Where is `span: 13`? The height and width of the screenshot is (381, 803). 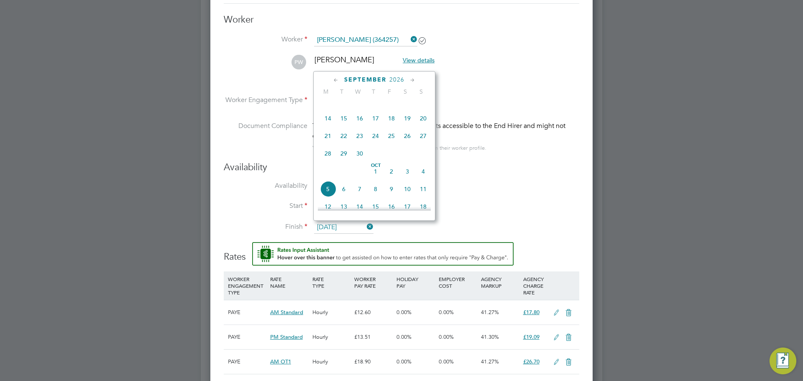 span: 13 is located at coordinates (344, 207).